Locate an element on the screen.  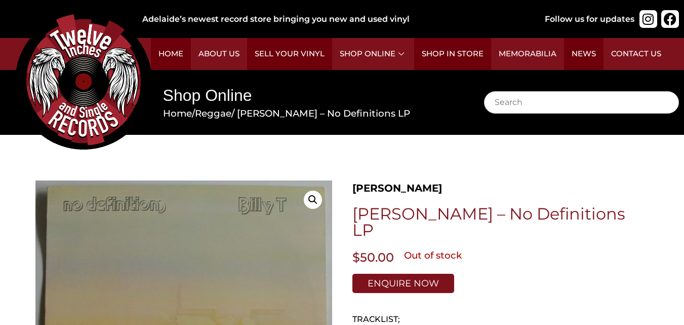
a: Reggae is located at coordinates (213, 113).